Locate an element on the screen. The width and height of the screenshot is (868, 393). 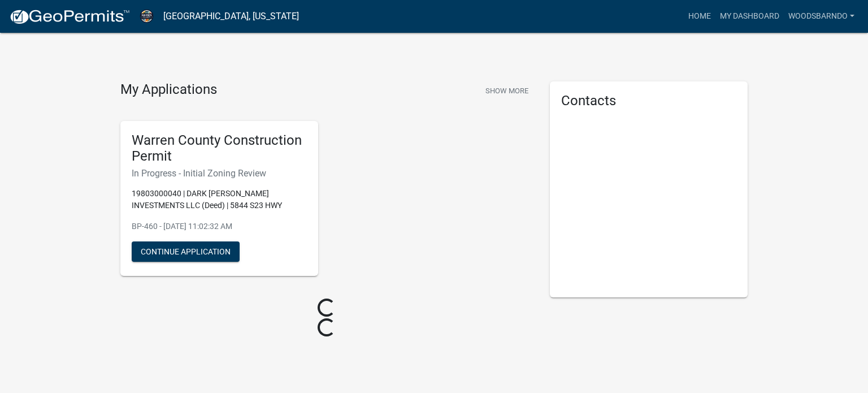
h5: Warren County Construction Permit is located at coordinates (220, 149).